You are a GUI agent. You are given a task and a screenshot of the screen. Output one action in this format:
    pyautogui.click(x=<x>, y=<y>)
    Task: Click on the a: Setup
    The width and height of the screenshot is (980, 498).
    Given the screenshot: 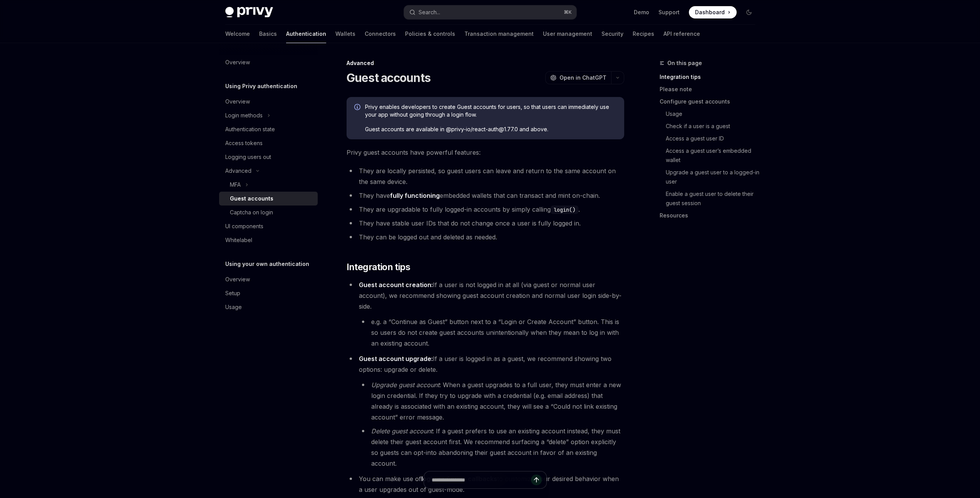 What is the action you would take?
    pyautogui.click(x=268, y=294)
    